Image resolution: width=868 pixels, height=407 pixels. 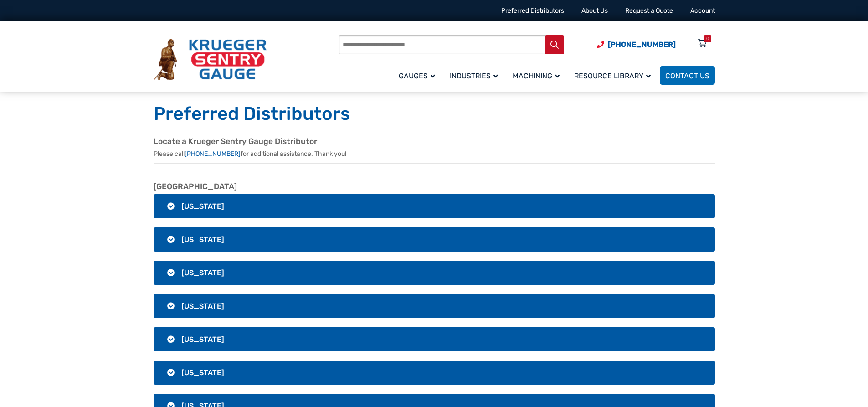 What do you see at coordinates (210, 59) in the screenshot?
I see `img: Krueger Sentry Gauge` at bounding box center [210, 59].